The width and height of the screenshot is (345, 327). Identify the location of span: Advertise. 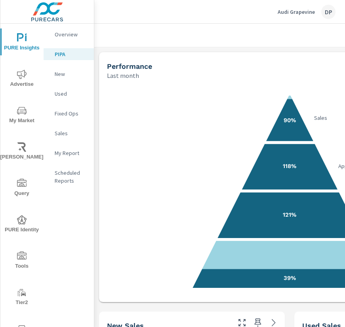
(22, 79).